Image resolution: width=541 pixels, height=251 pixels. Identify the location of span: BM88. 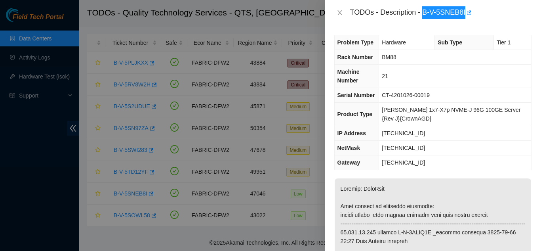
(389, 57).